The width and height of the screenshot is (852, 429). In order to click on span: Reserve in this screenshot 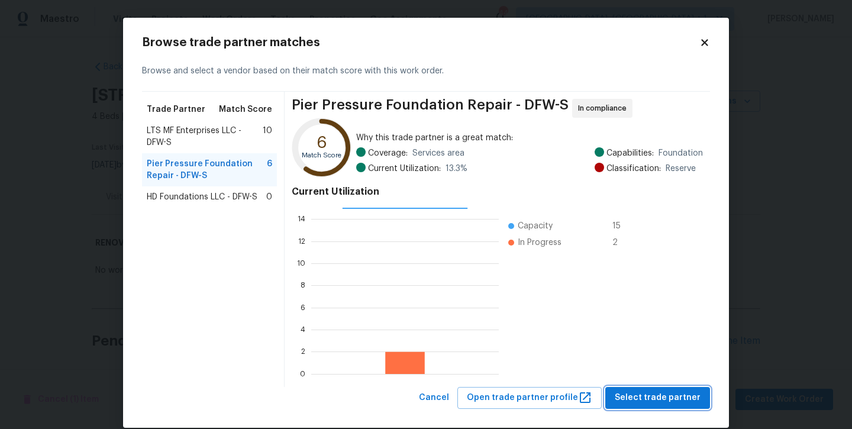, I will do `click(681, 169)`.